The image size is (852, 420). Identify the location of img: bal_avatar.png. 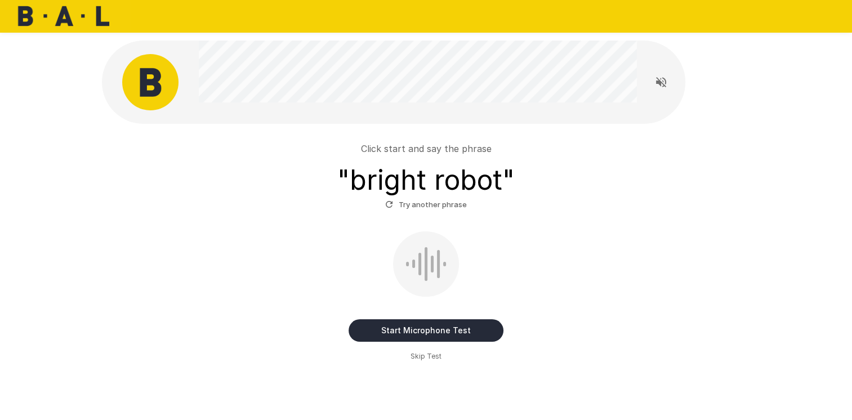
(150, 82).